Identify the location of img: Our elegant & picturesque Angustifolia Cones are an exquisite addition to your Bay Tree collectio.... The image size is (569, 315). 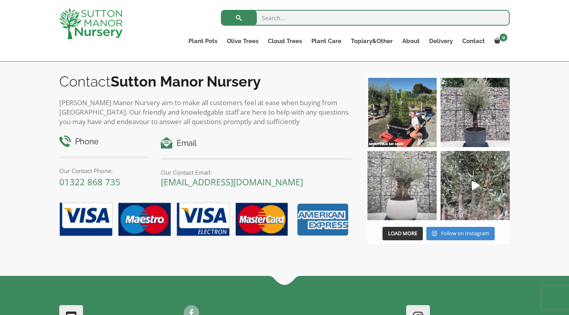
(402, 112).